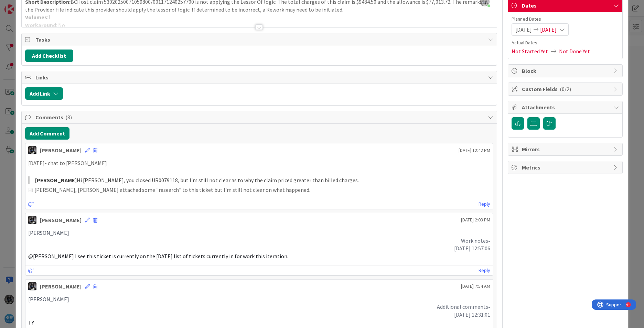 The image size is (644, 328). What do you see at coordinates (565, 89) in the screenshot?
I see `span: ( 0/2 )` at bounding box center [565, 89].